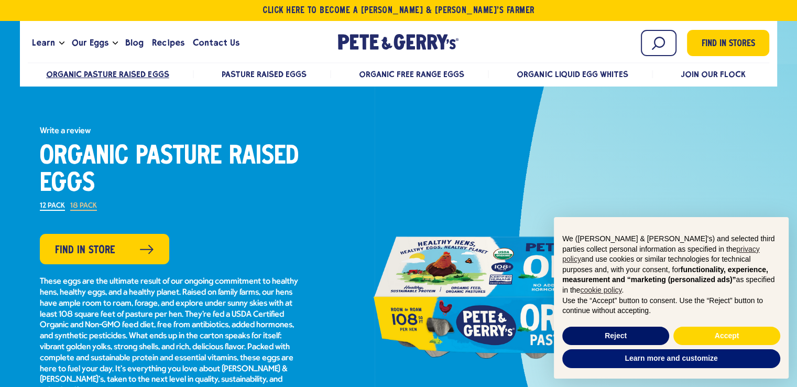 The width and height of the screenshot is (797, 387). I want to click on a: Join Our Flock, so click(713, 74).